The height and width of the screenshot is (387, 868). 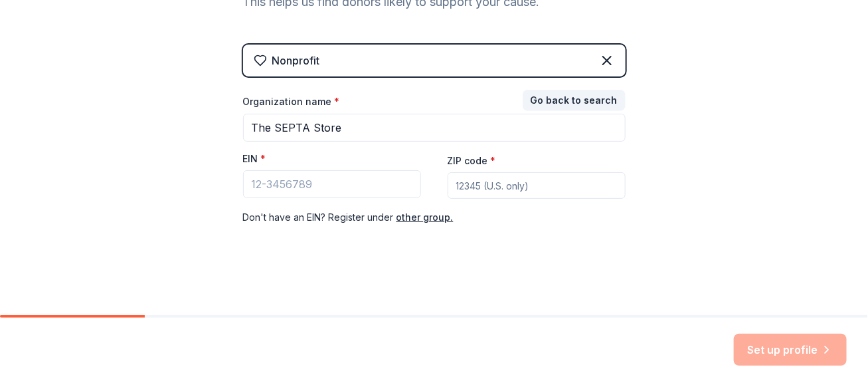 I want to click on div: Nonprofit, so click(x=296, y=60).